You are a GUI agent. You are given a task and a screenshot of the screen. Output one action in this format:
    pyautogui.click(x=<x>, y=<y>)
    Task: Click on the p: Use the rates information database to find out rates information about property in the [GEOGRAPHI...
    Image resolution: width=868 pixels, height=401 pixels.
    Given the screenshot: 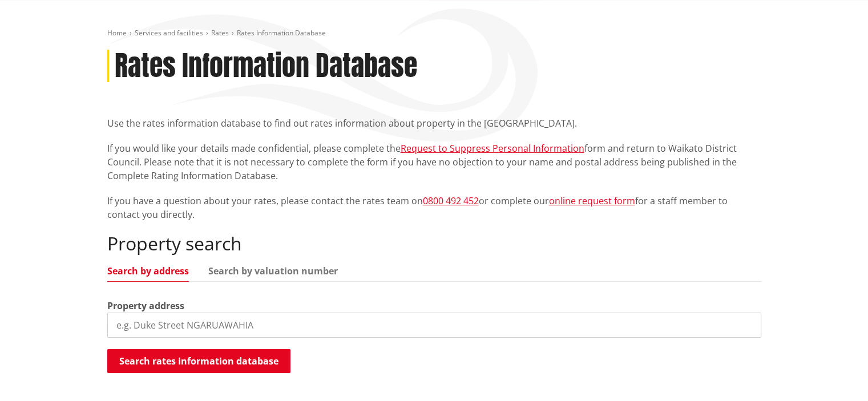 What is the action you would take?
    pyautogui.click(x=434, y=123)
    